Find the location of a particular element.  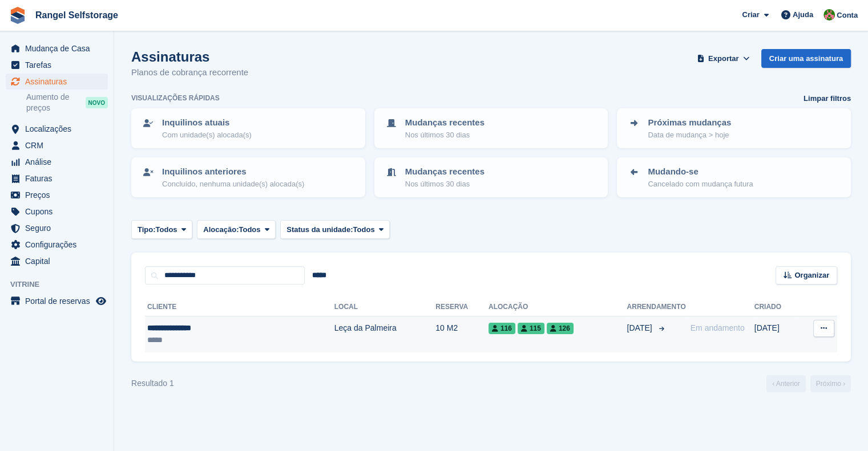

a: Loja de pré-visualização is located at coordinates (101, 301).